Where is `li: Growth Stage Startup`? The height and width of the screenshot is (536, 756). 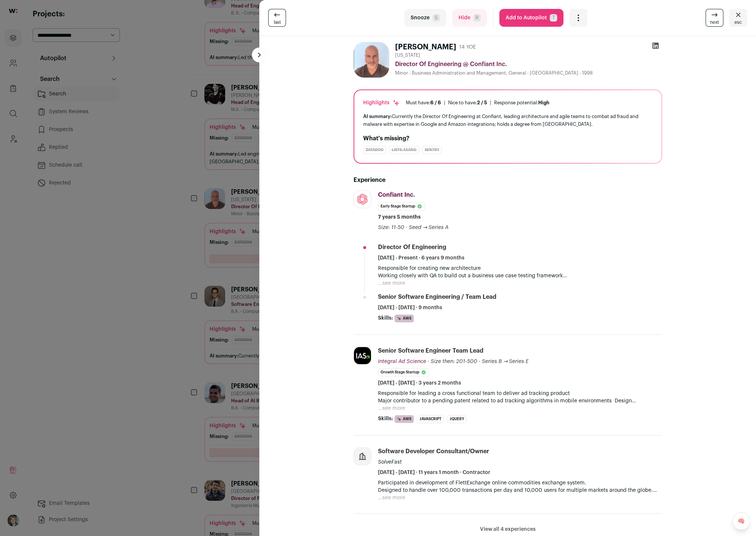 li: Growth Stage Startup is located at coordinates (404, 372).